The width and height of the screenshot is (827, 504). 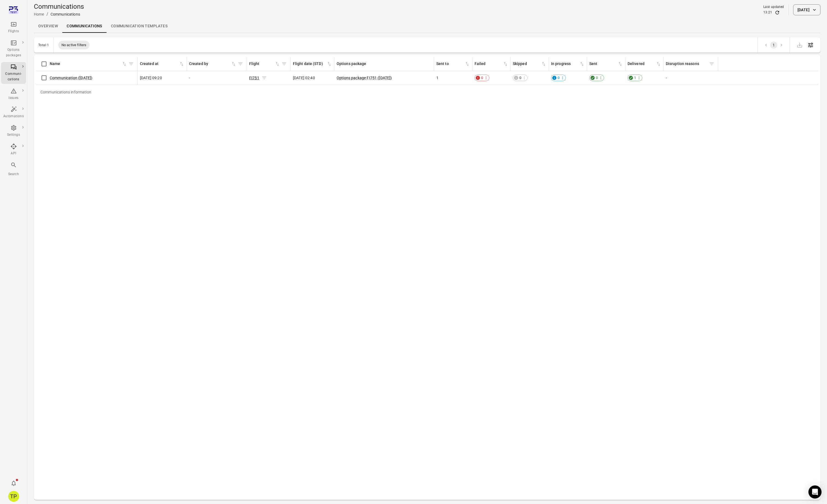 I want to click on a: Issues, so click(x=13, y=94).